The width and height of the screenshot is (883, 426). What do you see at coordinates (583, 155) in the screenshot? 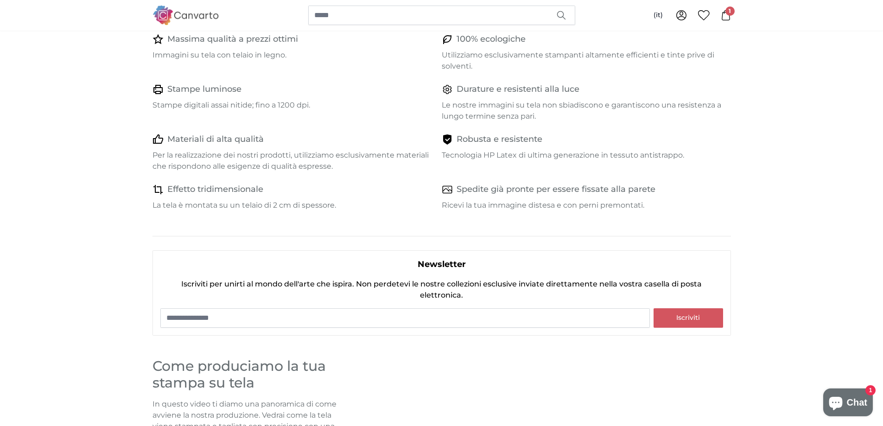
I see `p: Tecnologia HP Latex di ultima generazione in tessuto antistrappo.` at bounding box center [583, 155].